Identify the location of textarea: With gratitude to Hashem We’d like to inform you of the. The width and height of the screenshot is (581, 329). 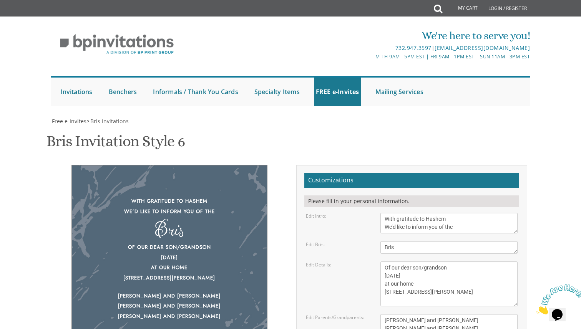
(449, 223).